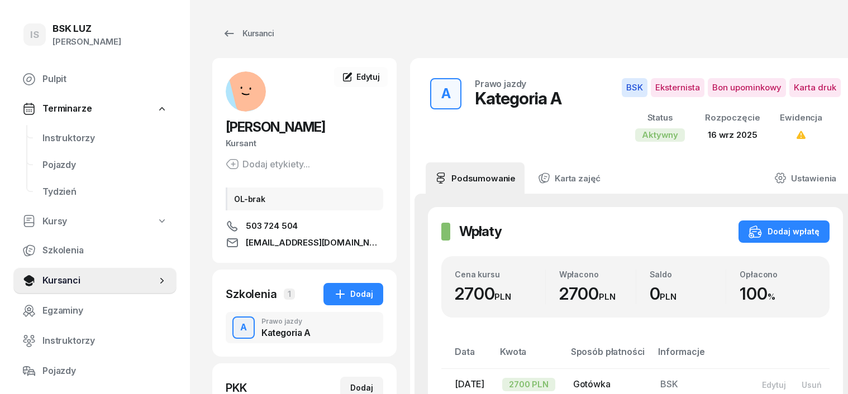 This screenshot has width=848, height=394. Describe the element at coordinates (569, 178) in the screenshot. I see `a: Karta zajęć` at that location.